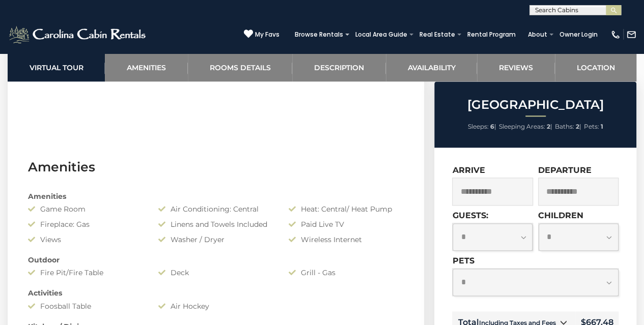 The image size is (644, 325). Describe the element at coordinates (216, 209) in the screenshot. I see `div: Air Conditioning: Central` at that location.